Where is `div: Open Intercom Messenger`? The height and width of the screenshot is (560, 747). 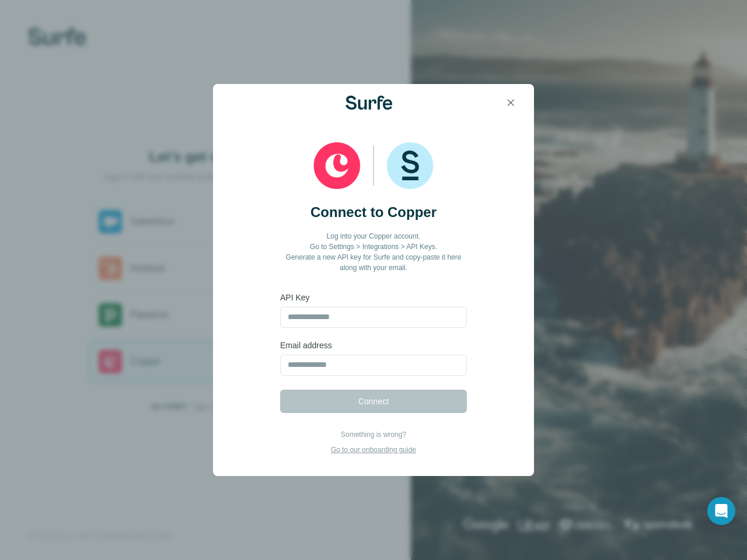
div: Open Intercom Messenger is located at coordinates (722, 511).